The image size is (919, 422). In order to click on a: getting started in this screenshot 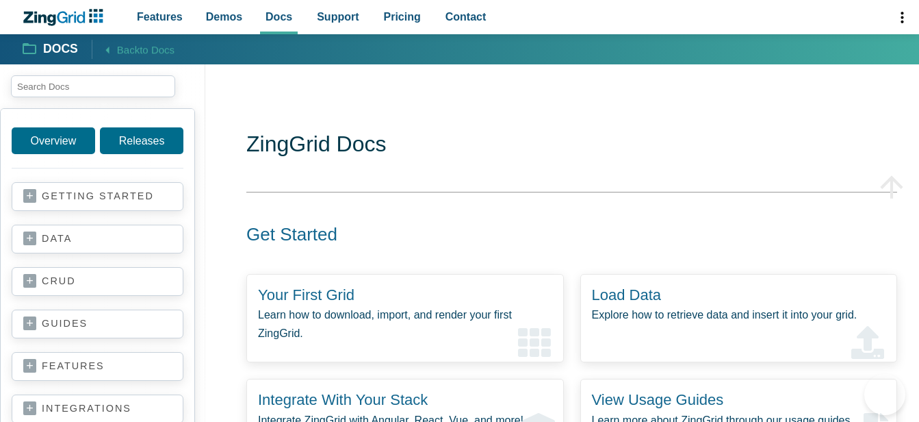, I will do `click(97, 196)`.